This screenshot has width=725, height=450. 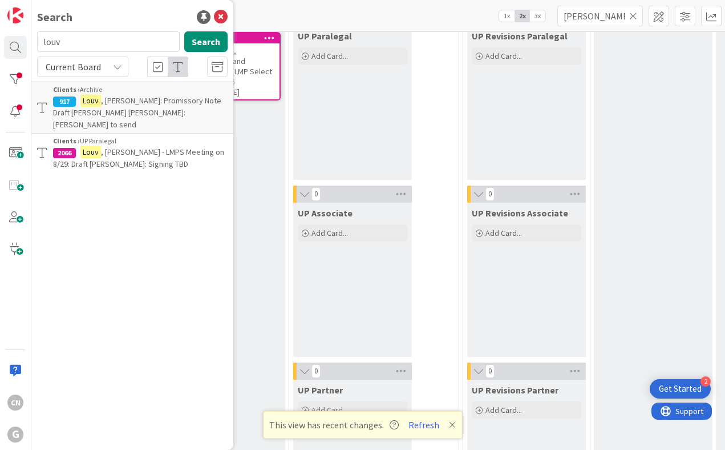 I want to click on div: Archive, so click(x=140, y=90).